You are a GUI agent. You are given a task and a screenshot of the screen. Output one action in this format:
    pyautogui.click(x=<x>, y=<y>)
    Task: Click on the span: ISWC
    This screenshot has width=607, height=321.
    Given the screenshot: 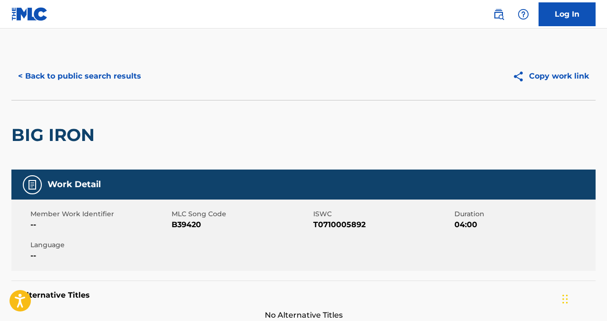 What is the action you would take?
    pyautogui.click(x=383, y=214)
    